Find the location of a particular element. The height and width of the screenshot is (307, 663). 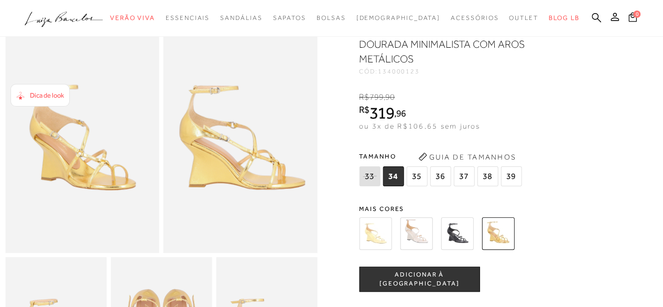

h1: SANDÁLIA ANABELA METALIZADA DOURADA MINIMALISTA COM AROS METÁLICOS is located at coordinates (457, 44).